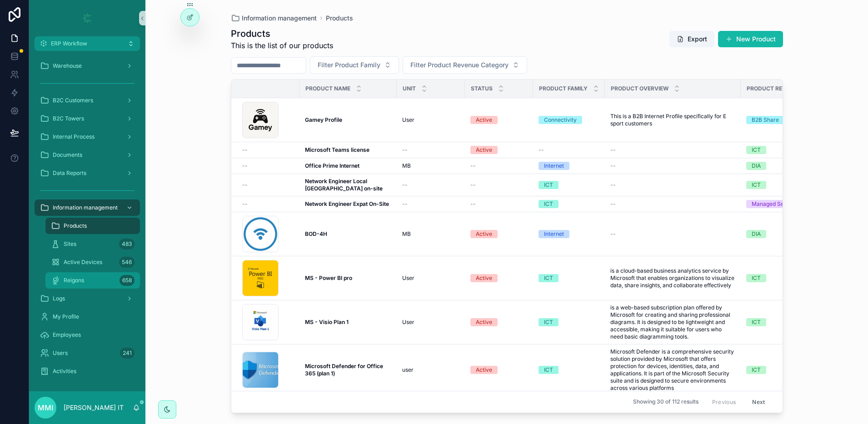 The height and width of the screenshot is (424, 868). Describe the element at coordinates (88, 66) in the screenshot. I see `a: Warehouse` at that location.